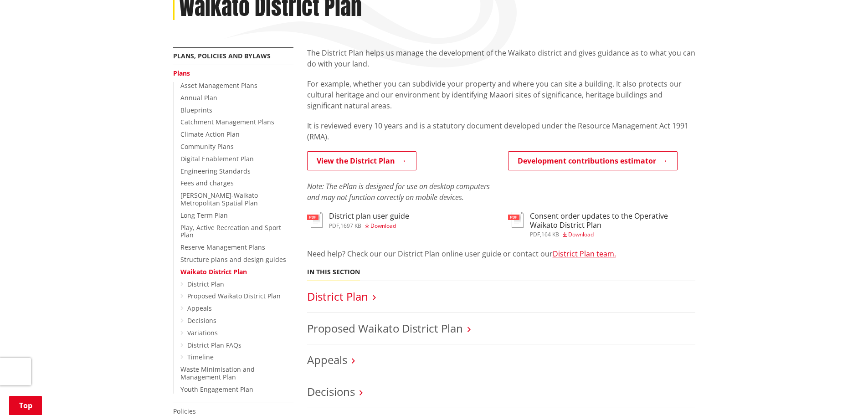  What do you see at coordinates (207, 146) in the screenshot?
I see `a: Community Plans` at bounding box center [207, 146].